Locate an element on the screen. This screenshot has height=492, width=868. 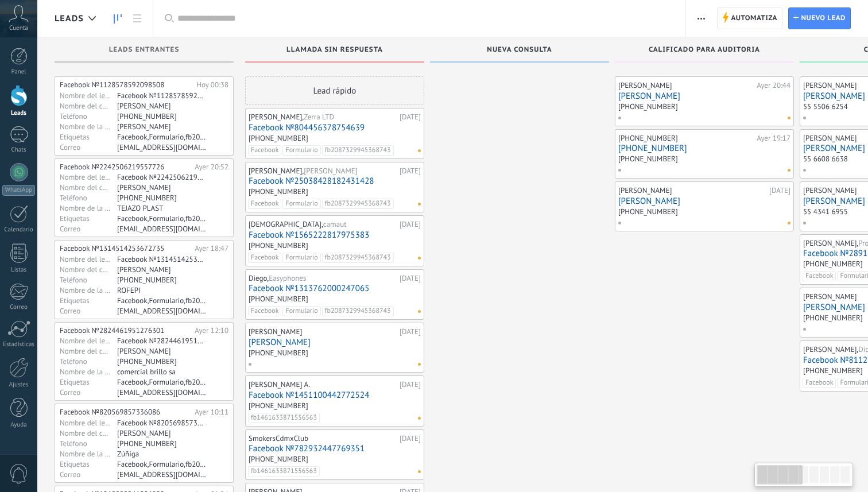
a: Automatiza is located at coordinates (750, 18).